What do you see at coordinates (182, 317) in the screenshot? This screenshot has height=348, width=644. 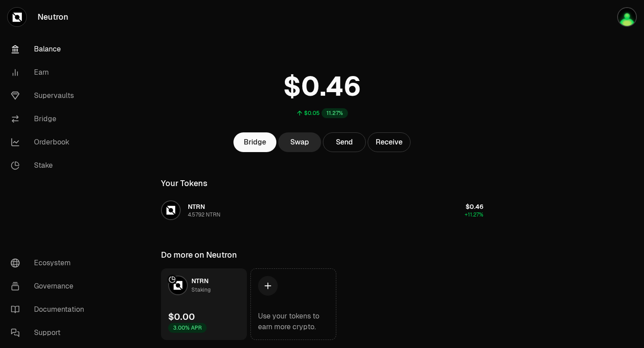 I see `div: $0.00` at bounding box center [182, 317].